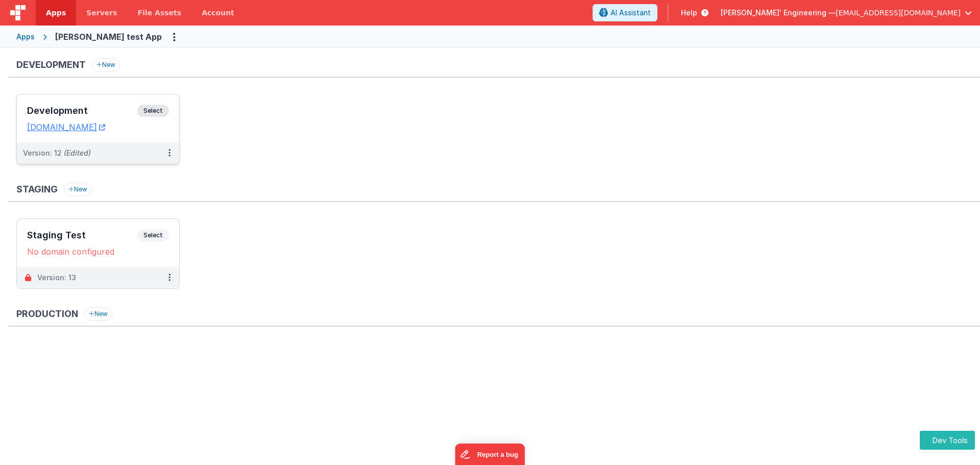 The height and width of the screenshot is (465, 980). I want to click on div: No domain configured, so click(98, 252).